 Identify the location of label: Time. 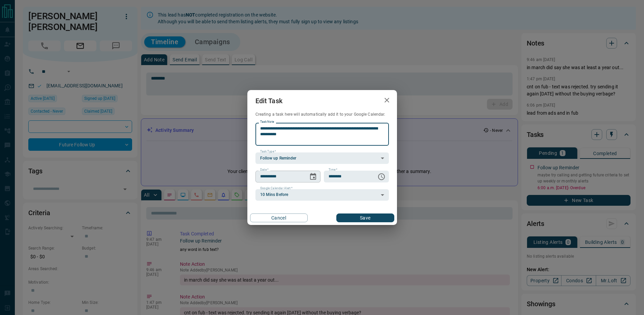
(333, 170).